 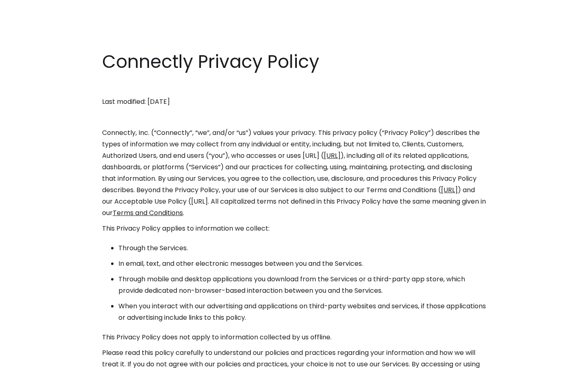 I want to click on aside: Language selected: English, so click(x=29, y=359).